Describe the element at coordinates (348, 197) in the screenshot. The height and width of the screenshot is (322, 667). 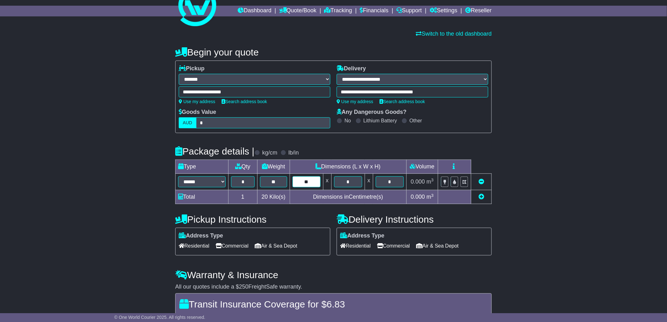
I see `td: Dimensions in Centimetre(s)` at that location.